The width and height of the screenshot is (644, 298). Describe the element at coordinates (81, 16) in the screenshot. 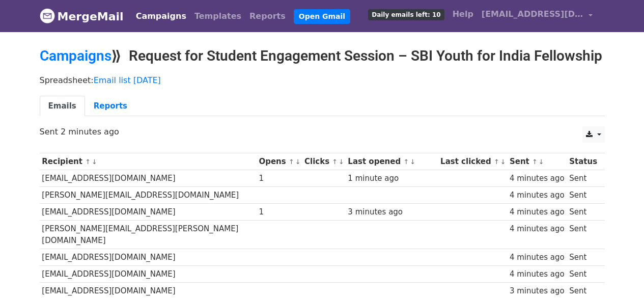

I see `a: MergeMail` at that location.